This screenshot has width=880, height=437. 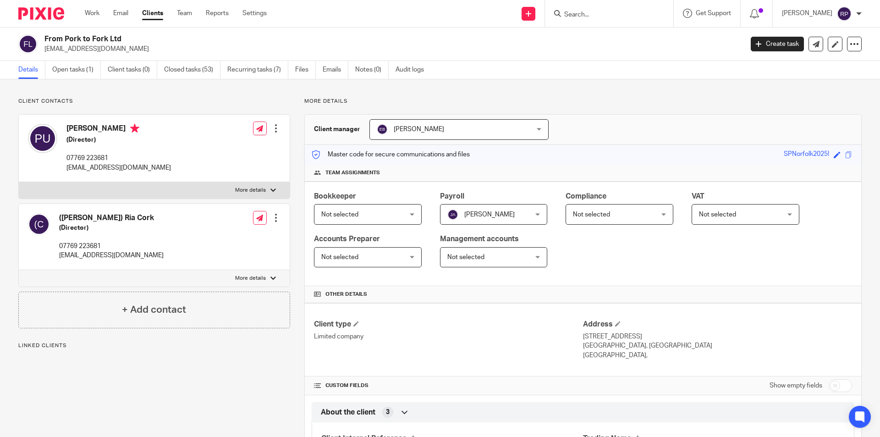 I want to click on span: Bookkeeper, so click(x=335, y=196).